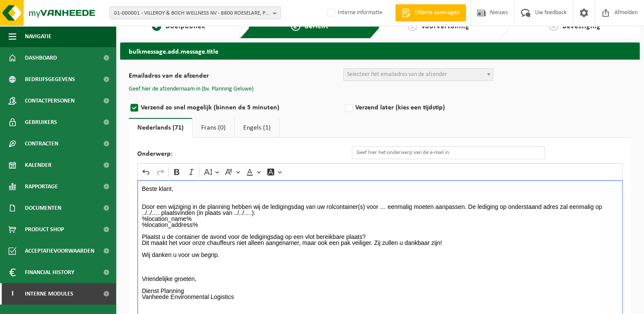 This screenshot has width=644, height=314. What do you see at coordinates (437, 13) in the screenshot?
I see `span: Offerte aanvragen` at bounding box center [437, 13].